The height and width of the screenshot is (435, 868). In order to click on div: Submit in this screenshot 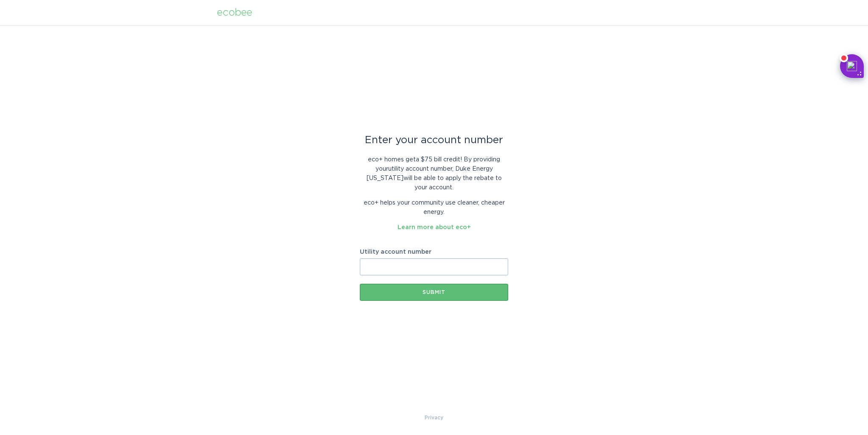, I will do `click(434, 293)`.